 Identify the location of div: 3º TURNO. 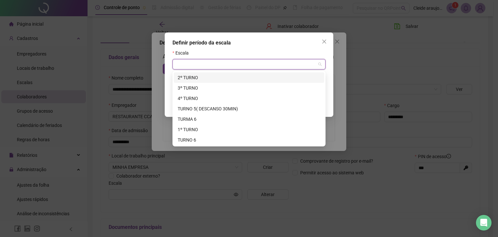
(249, 88).